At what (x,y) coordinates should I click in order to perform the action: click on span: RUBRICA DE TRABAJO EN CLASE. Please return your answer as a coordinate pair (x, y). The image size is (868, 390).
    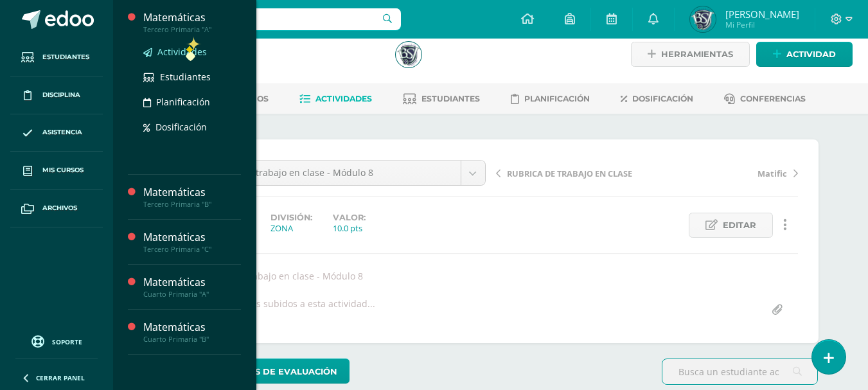
    Looking at the image, I should click on (569, 174).